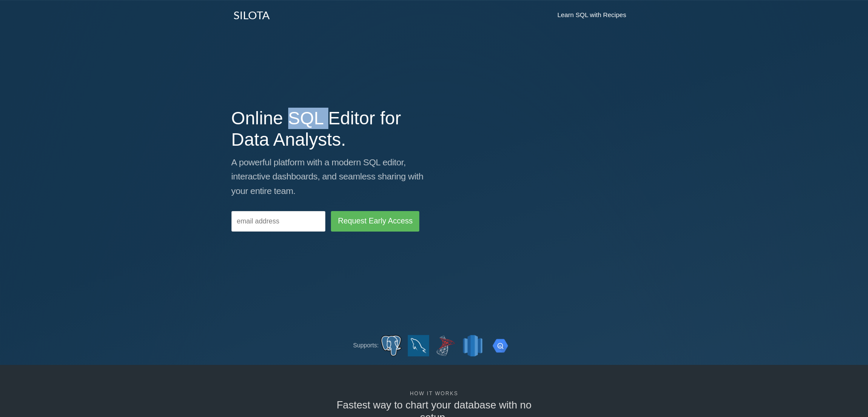 The width and height of the screenshot is (868, 417). Describe the element at coordinates (391, 346) in the screenshot. I see `img: postgres.png` at that location.